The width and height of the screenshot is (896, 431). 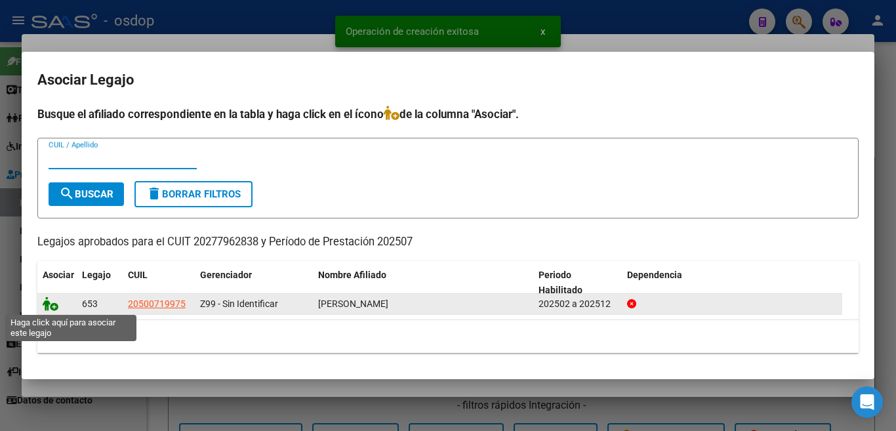 I want to click on mat-icon: search, so click(x=67, y=193).